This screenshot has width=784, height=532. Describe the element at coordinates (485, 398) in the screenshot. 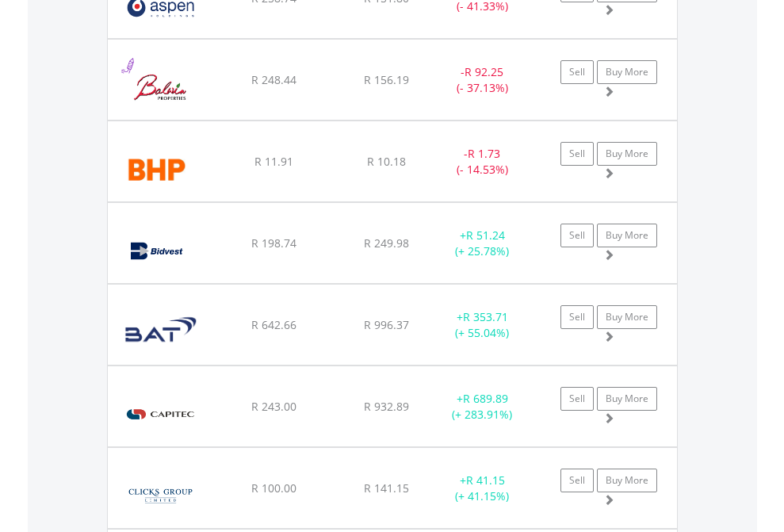

I see `span: R 689.89` at that location.